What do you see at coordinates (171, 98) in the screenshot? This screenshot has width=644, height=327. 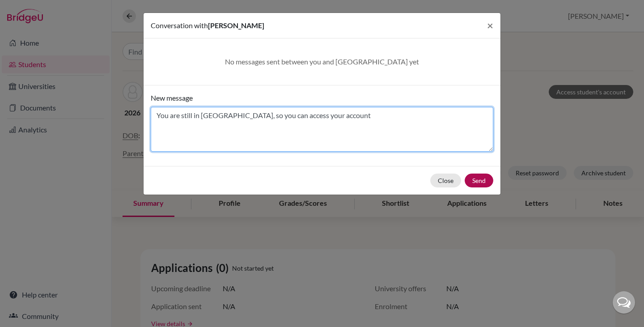 I see `label: New message` at bounding box center [171, 98].